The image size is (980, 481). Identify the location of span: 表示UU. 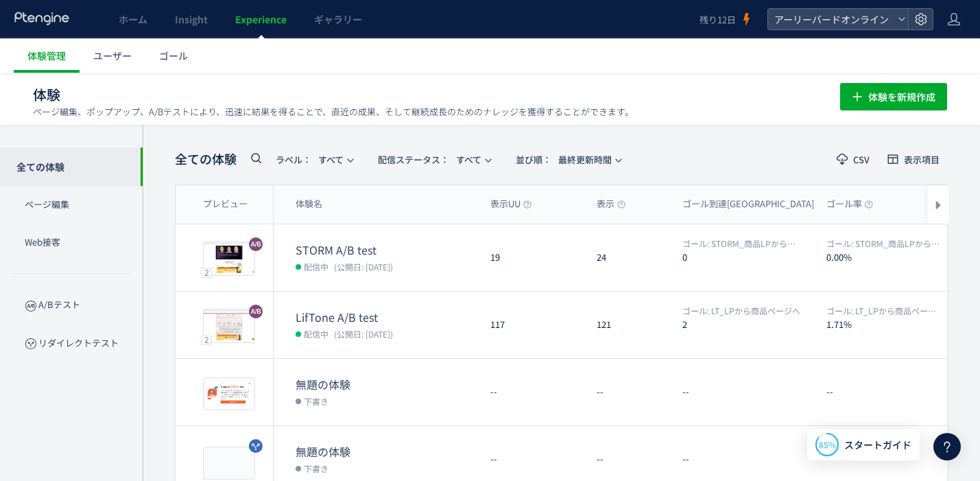
(511, 204).